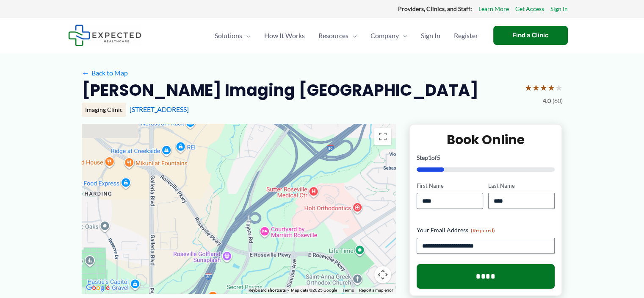 This screenshot has width=644, height=298. I want to click on button: Toggle fullscreen view, so click(383, 137).